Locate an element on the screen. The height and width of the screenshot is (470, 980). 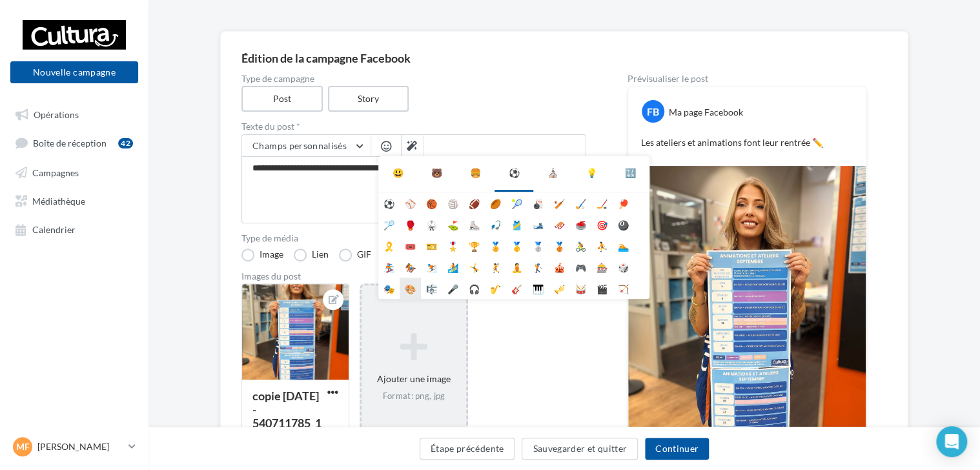
div: FB is located at coordinates (652, 111).